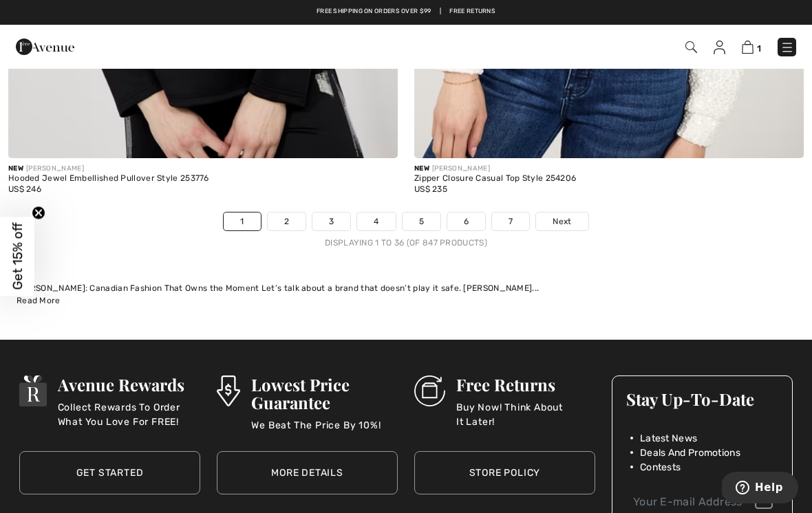  I want to click on a: 7, so click(511, 222).